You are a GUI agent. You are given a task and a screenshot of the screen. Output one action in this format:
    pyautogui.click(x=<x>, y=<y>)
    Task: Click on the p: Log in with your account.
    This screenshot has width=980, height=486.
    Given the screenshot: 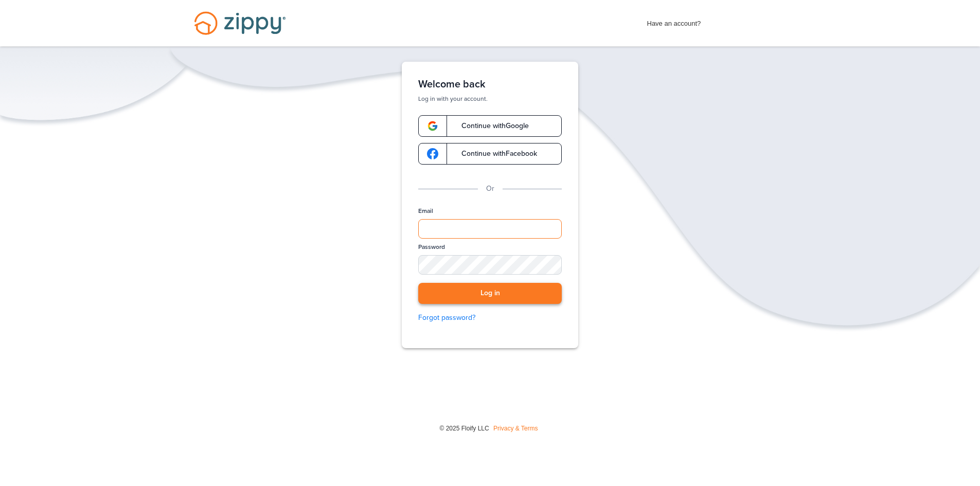 What is the action you would take?
    pyautogui.click(x=490, y=99)
    